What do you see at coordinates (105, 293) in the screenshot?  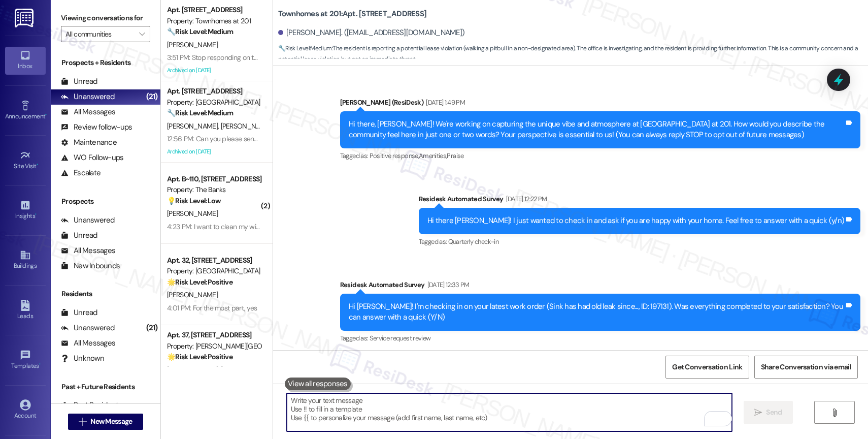 I see `div: Residents` at bounding box center [105, 293].